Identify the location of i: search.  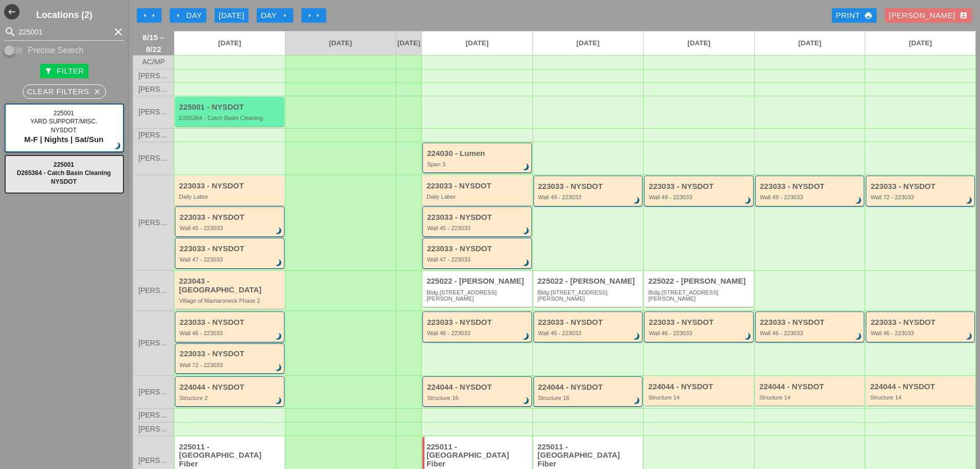
(10, 32).